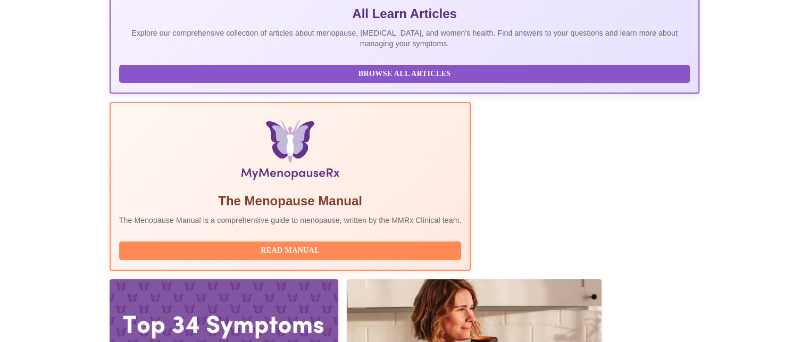 This screenshot has height=342, width=809. Describe the element at coordinates (290, 250) in the screenshot. I see `button: Read Manual` at that location.